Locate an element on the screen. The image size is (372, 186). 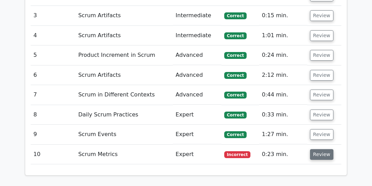
td: 0:15 min. is located at coordinates (283, 16).